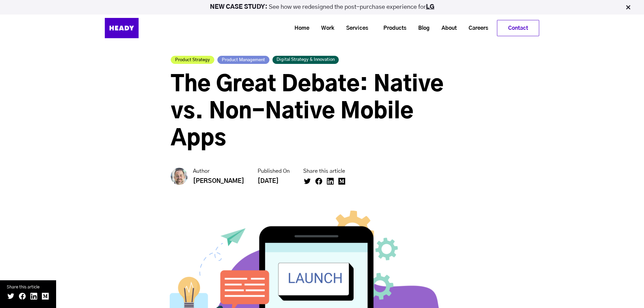 Image resolution: width=644 pixels, height=308 pixels. What do you see at coordinates (325, 28) in the screenshot?
I see `a: Work` at bounding box center [325, 28].